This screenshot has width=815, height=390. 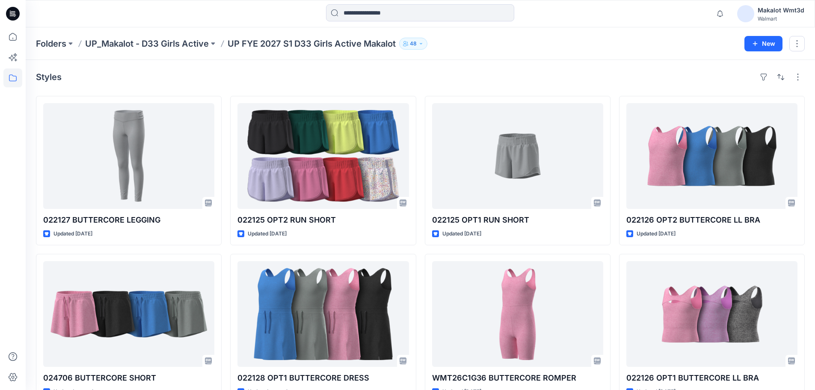 I want to click on h4: Styles, so click(x=49, y=77).